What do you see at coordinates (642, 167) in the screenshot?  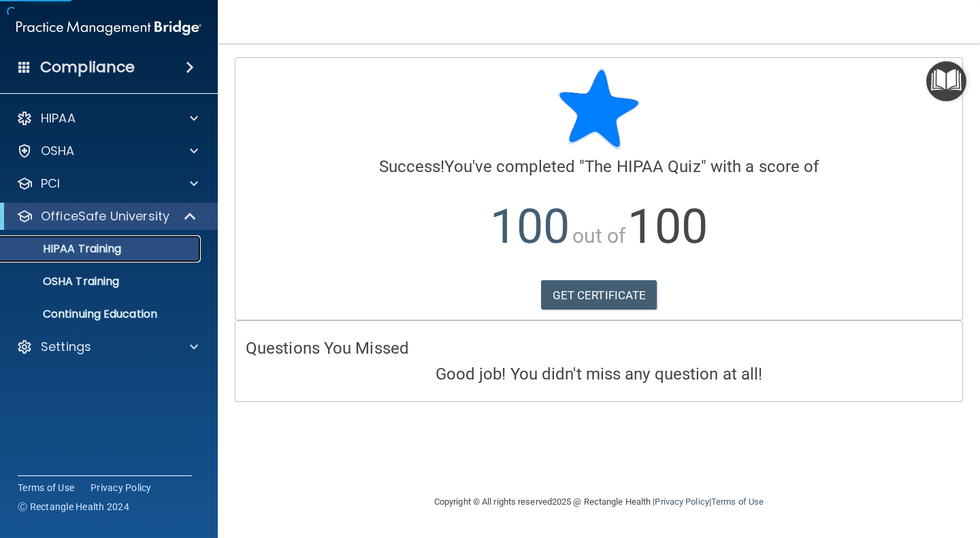 I see `span: The HIPAA Quiz` at bounding box center [642, 167].